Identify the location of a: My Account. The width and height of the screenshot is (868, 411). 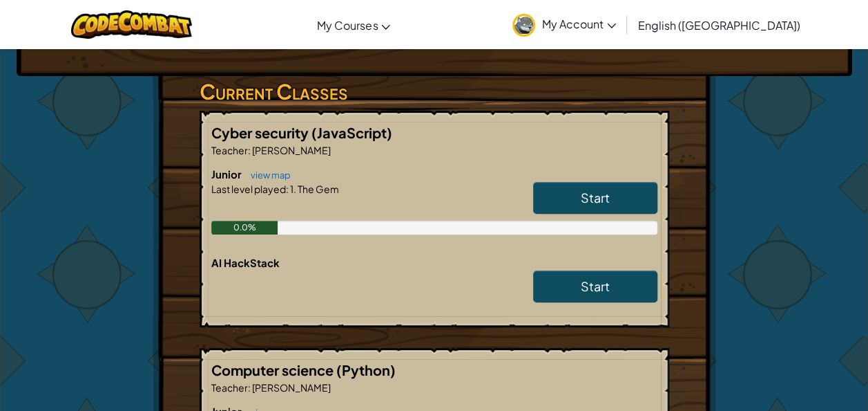
(564, 25).